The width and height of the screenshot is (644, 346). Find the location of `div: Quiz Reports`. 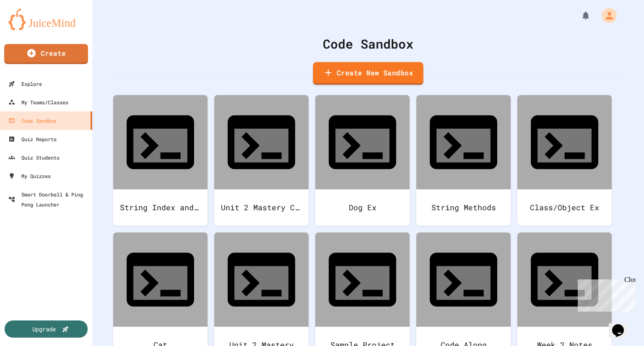

div: Quiz Reports is located at coordinates (33, 139).